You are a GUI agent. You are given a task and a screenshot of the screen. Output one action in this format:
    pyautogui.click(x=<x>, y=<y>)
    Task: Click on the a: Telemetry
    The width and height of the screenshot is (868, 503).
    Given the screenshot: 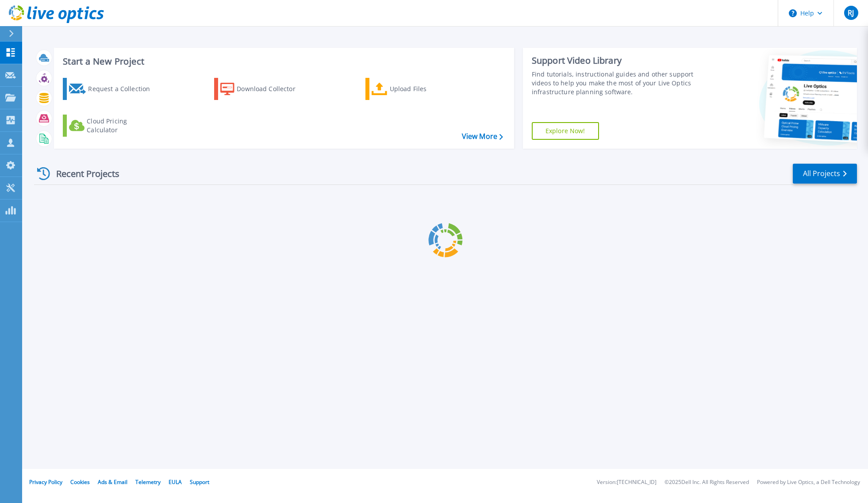 What is the action you would take?
    pyautogui.click(x=148, y=482)
    